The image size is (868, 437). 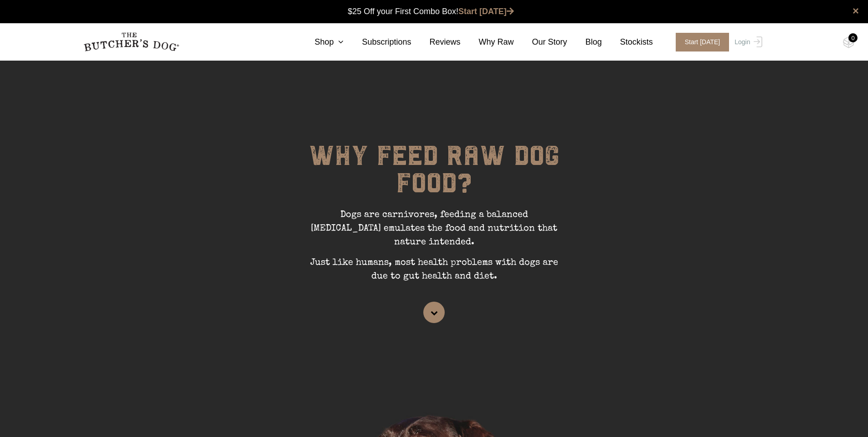 What do you see at coordinates (320, 42) in the screenshot?
I see `a: Shop` at bounding box center [320, 42].